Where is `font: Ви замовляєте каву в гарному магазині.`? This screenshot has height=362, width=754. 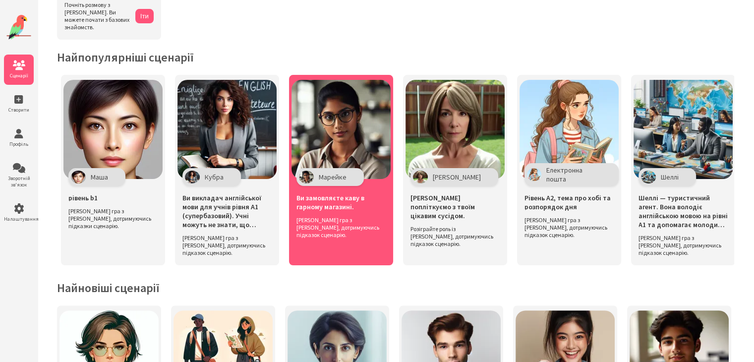 font: Ви замовляєте каву в гарному магазині. is located at coordinates (330, 202).